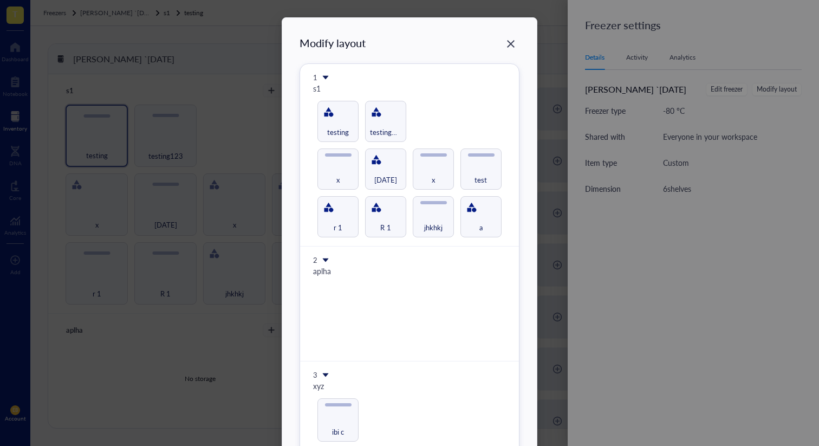  What do you see at coordinates (511, 44) in the screenshot?
I see `button: Close` at bounding box center [511, 44].